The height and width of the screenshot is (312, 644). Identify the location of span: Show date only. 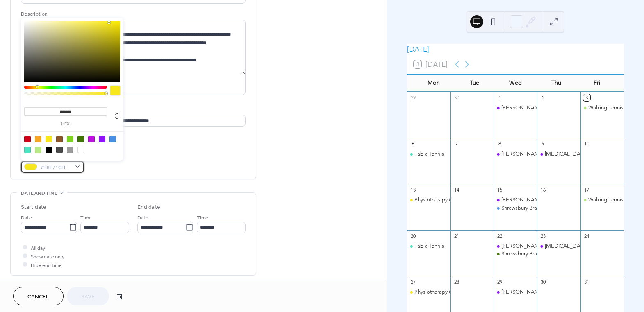
(48, 256).